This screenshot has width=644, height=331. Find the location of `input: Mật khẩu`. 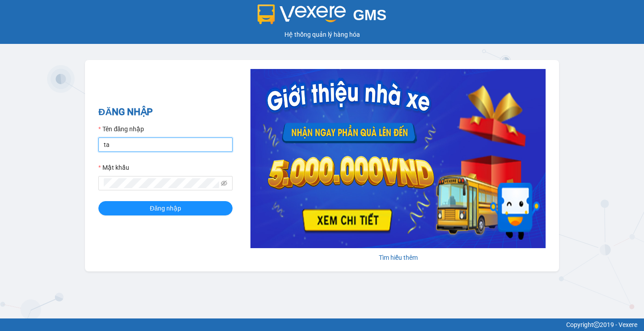

input: Mật khẩu is located at coordinates (162, 183).